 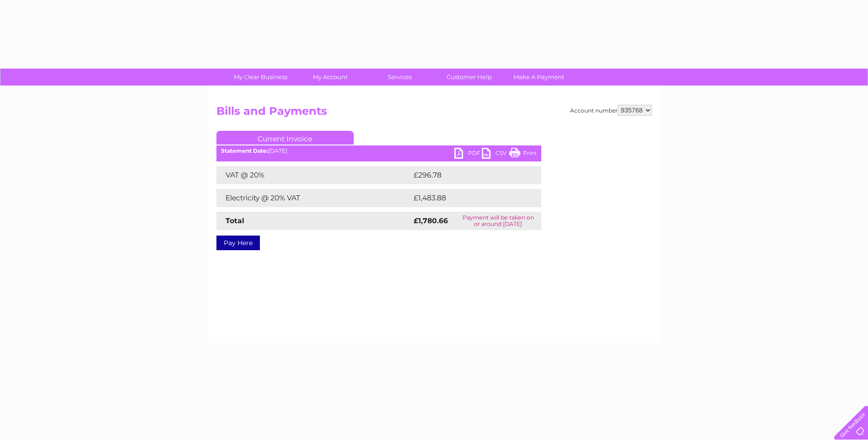 I want to click on a: Print, so click(x=523, y=154).